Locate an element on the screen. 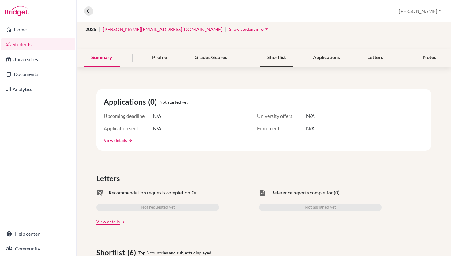  a: Home is located at coordinates (38, 29).